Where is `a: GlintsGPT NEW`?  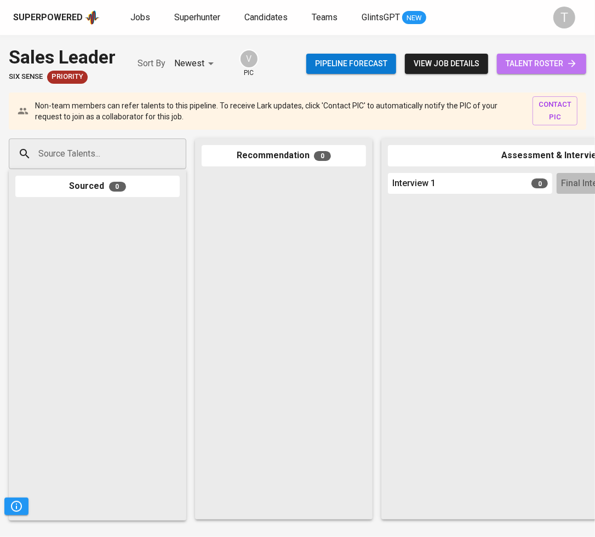 a: GlintsGPT NEW is located at coordinates (394, 18).